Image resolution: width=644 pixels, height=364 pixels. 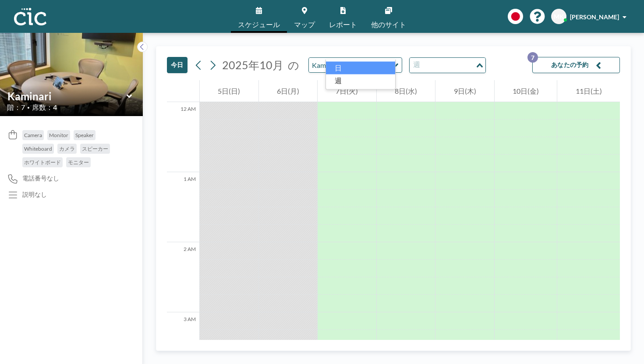 What do you see at coordinates (229, 91) in the screenshot?
I see `div: 5日(日)` at bounding box center [229, 91].